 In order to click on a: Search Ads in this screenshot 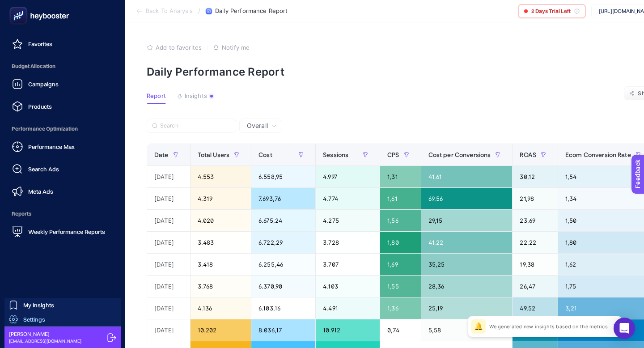, I will do `click(63, 169)`.